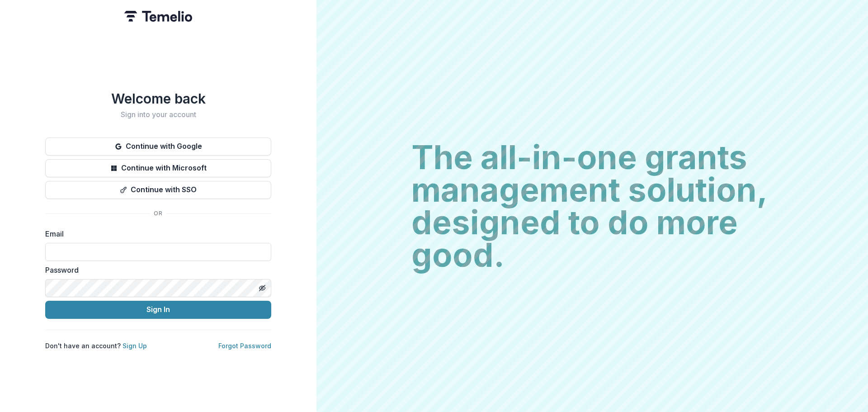 This screenshot has width=868, height=412. I want to click on a: Forgot Password, so click(245, 345).